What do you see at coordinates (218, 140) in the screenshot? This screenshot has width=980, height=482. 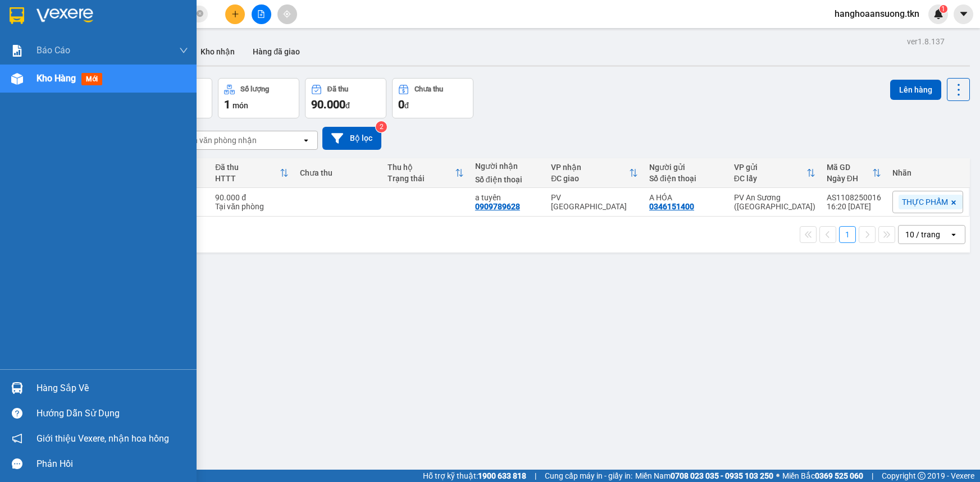 I see `div: Chọn văn phòng nhận` at bounding box center [218, 140].